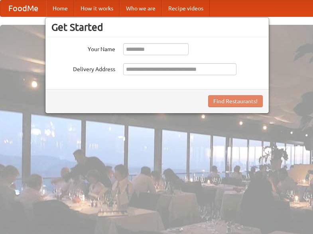 The width and height of the screenshot is (313, 234). Describe the element at coordinates (157, 27) in the screenshot. I see `h3: Get Started` at that location.